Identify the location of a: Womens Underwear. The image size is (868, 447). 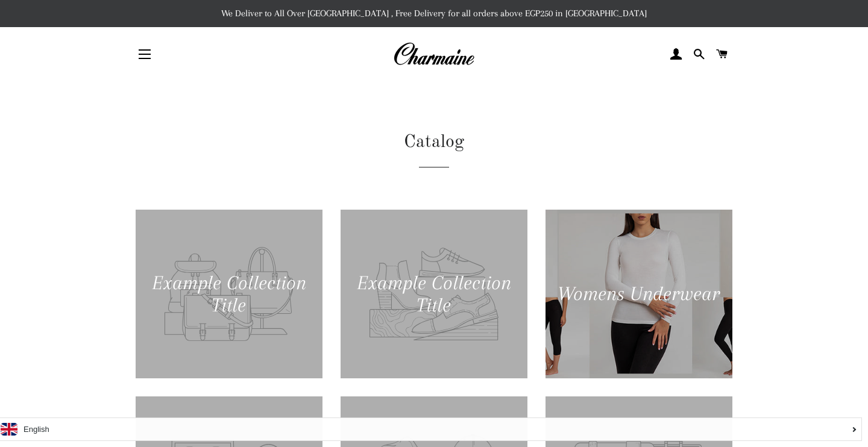
(639, 294).